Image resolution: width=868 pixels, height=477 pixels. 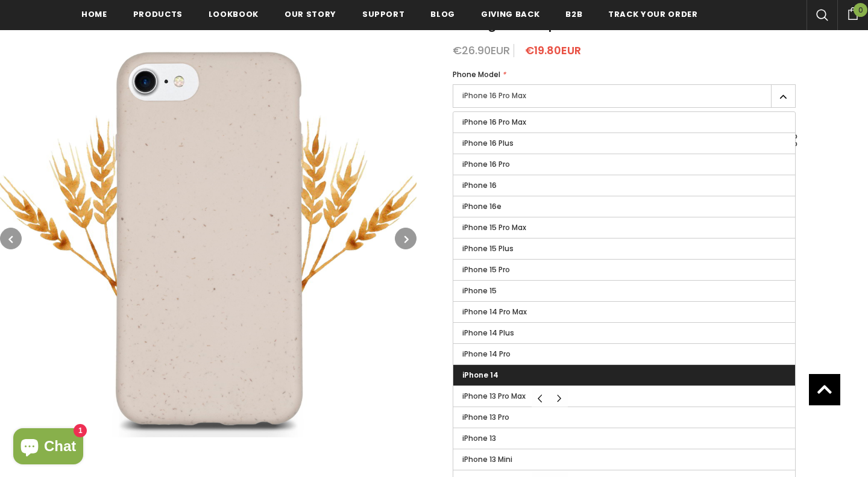 What do you see at coordinates (860, 10) in the screenshot?
I see `span: 0` at bounding box center [860, 10].